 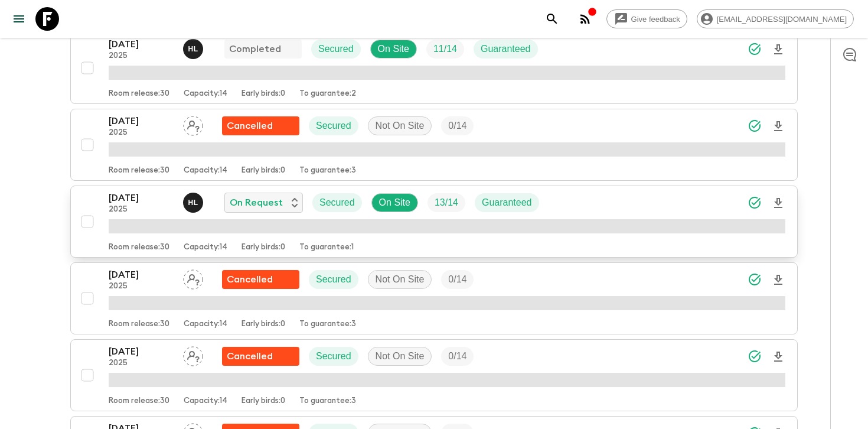 I want to click on p: 11 / 14, so click(x=445, y=49).